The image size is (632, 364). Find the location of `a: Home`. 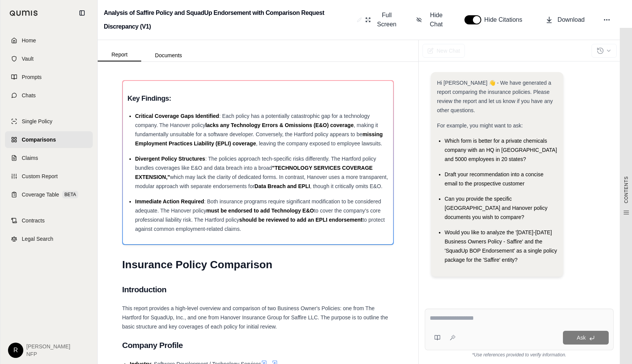

a: Home is located at coordinates (49, 40).